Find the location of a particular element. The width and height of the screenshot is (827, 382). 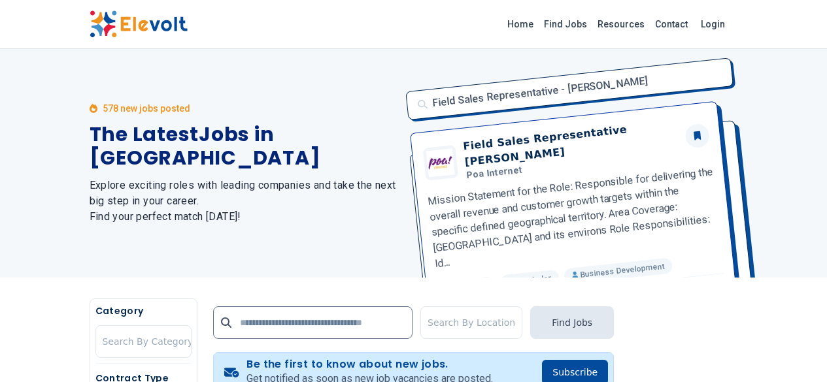

a: Login is located at coordinates (712, 24).